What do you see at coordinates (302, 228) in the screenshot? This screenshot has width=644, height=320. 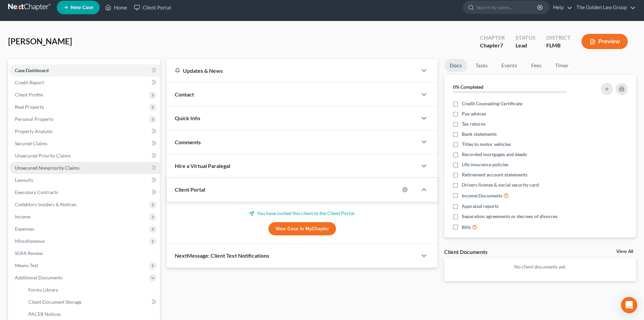 I see `a: View Case in MyChapter` at bounding box center [302, 228].